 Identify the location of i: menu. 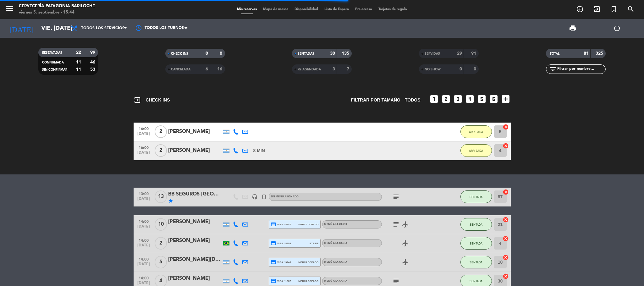
(10, 8).